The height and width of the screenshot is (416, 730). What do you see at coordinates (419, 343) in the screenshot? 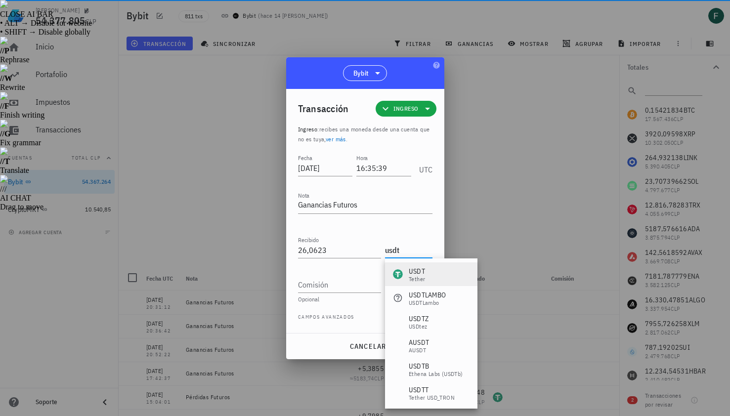
I see `div: AUSDT` at bounding box center [419, 343].